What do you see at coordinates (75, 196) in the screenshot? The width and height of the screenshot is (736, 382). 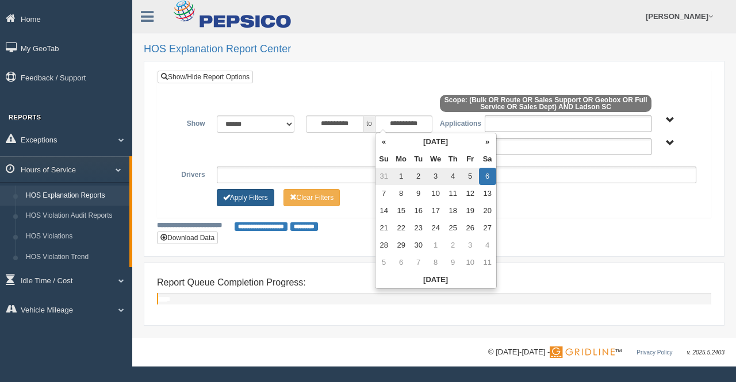 I see `a: HOS Explanation Reports` at bounding box center [75, 196].